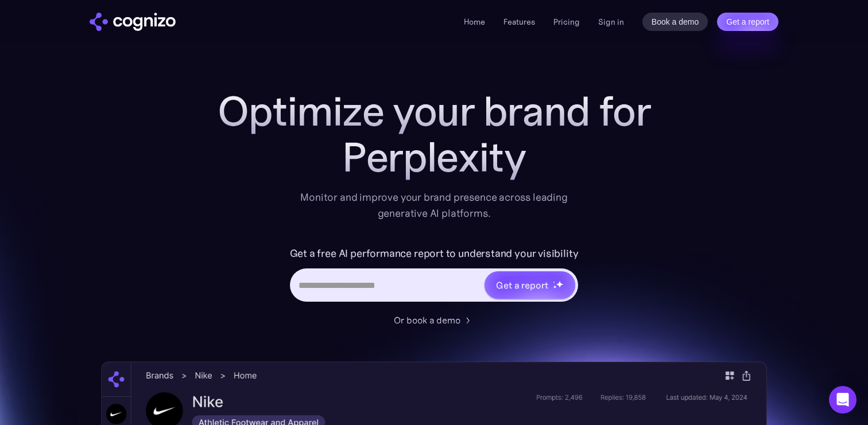 This screenshot has width=868, height=425. Describe the element at coordinates (427, 320) in the screenshot. I see `div: Or book a demo` at that location.